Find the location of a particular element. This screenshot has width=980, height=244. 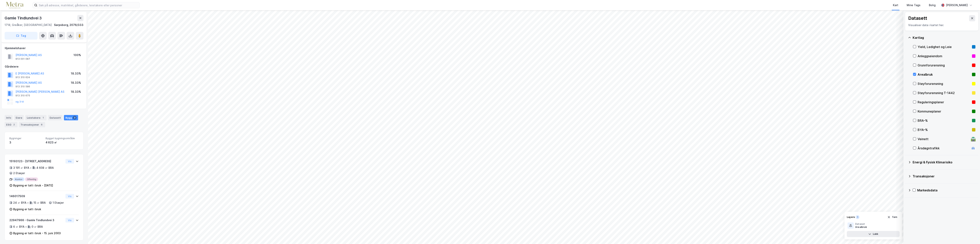

div: 2 is located at coordinates (14, 125).